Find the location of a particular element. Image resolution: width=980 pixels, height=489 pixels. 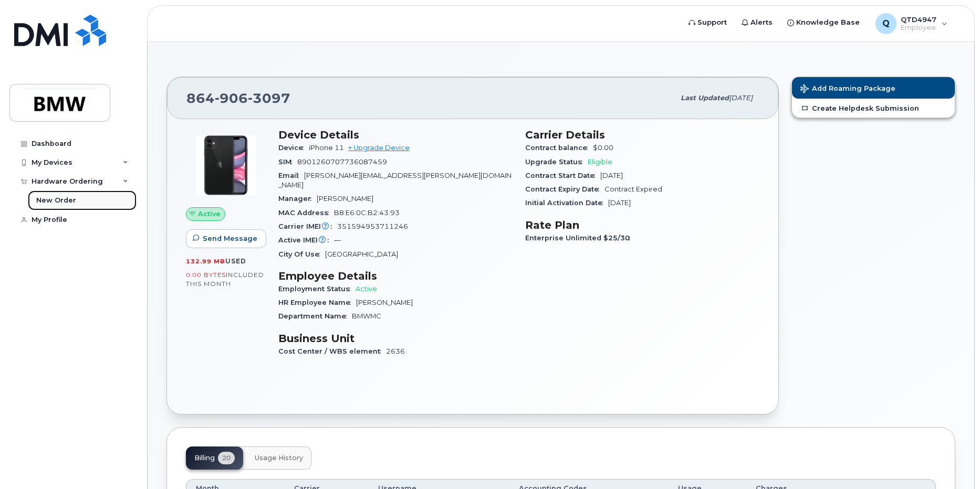

span: iPhone 11 is located at coordinates (326, 148).